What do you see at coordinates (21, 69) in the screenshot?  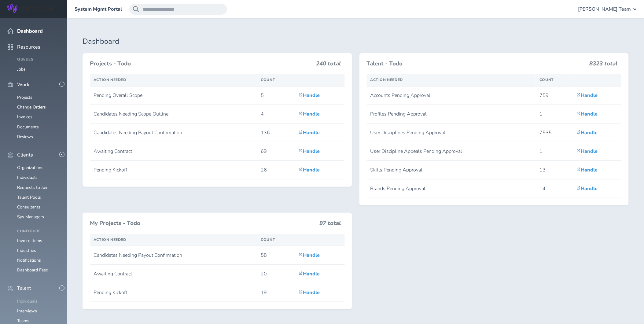 I see `a: Jobs` at bounding box center [21, 69].